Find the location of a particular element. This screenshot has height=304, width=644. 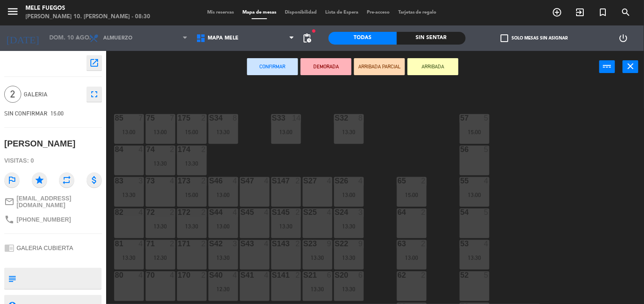

div: 54 is located at coordinates (461, 212).